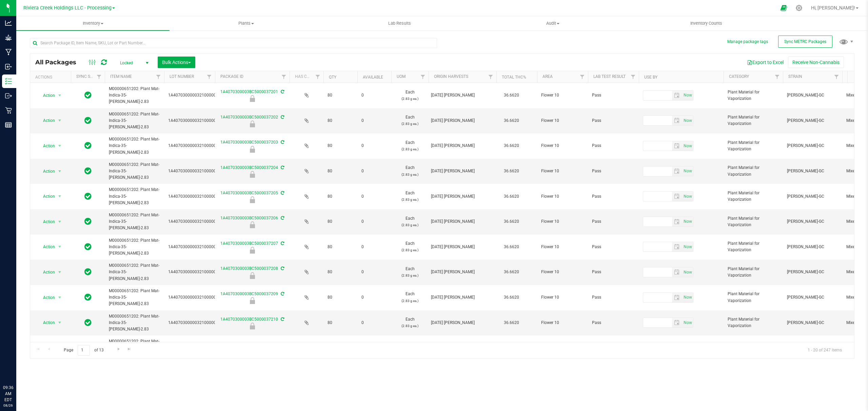 Image resolution: width=868 pixels, height=411 pixels. I want to click on a: Origin Harvests, so click(451, 76).